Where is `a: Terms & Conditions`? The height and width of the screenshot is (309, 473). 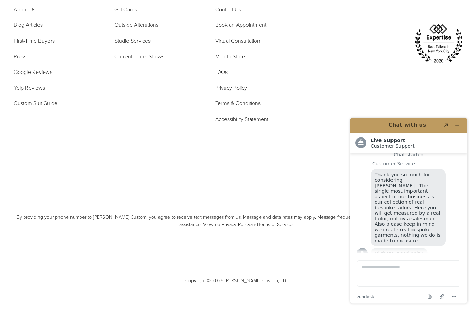 a: Terms & Conditions is located at coordinates (238, 104).